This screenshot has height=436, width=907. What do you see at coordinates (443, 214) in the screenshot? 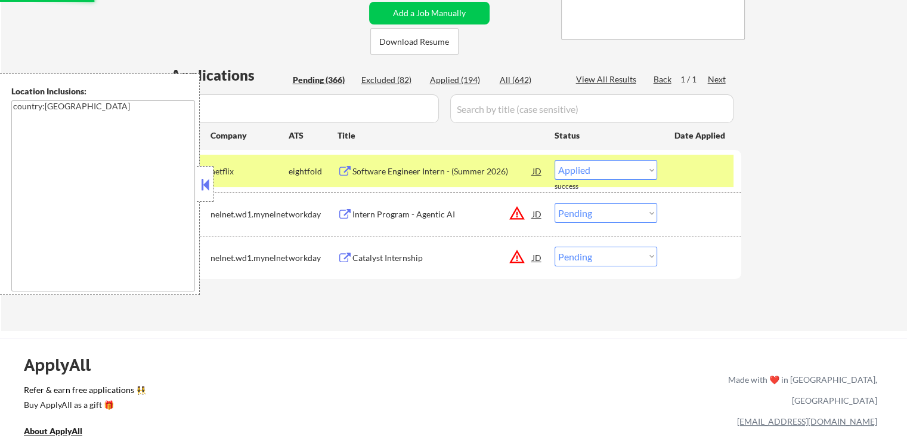
I see `div: Intern Program - Agentic AI` at bounding box center [443, 214].